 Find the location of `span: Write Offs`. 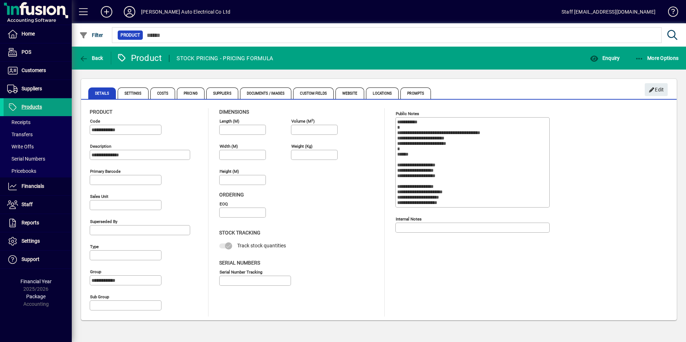

span: Write Offs is located at coordinates (20, 147).